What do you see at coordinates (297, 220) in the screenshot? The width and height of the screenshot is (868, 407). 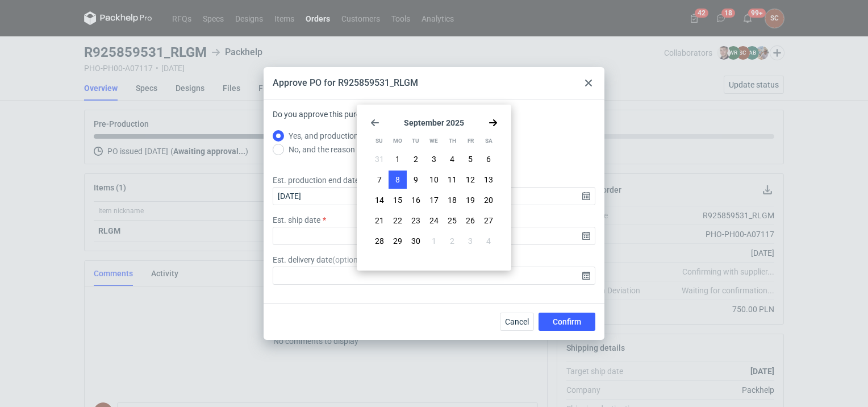 I see `label: Est. ship date` at bounding box center [297, 220].